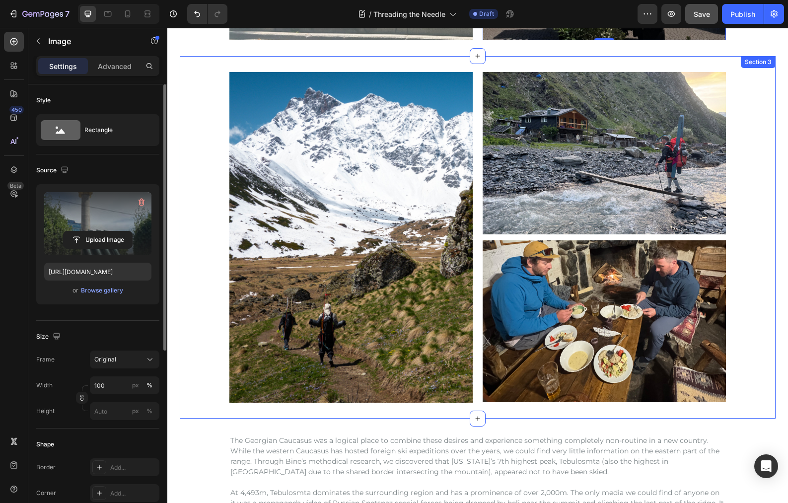 This screenshot has height=503, width=788. What do you see at coordinates (46, 493) in the screenshot?
I see `div: Corner` at bounding box center [46, 493].